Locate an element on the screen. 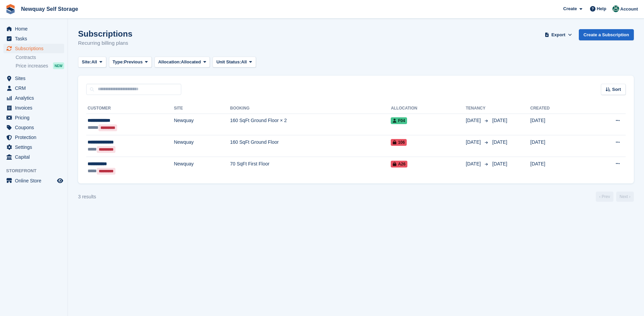 The width and height of the screenshot is (644, 316). span: F04 is located at coordinates (399, 121).